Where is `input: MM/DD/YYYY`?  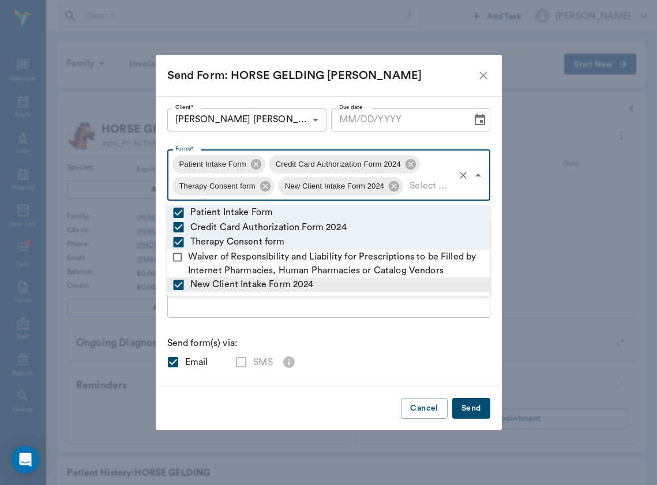
input: MM/DD/YYYY is located at coordinates (397, 120).